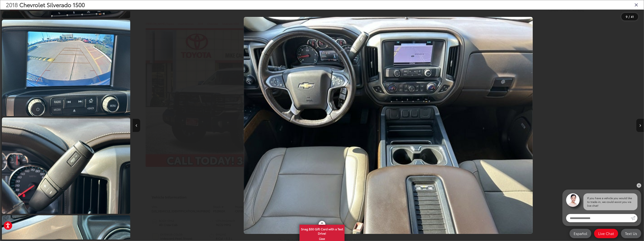 This screenshot has width=644, height=241. What do you see at coordinates (388, 125) in the screenshot?
I see `div: 2018 Chevrolet Silverado 1500 LTZ 1LZ 8` at bounding box center [388, 125].